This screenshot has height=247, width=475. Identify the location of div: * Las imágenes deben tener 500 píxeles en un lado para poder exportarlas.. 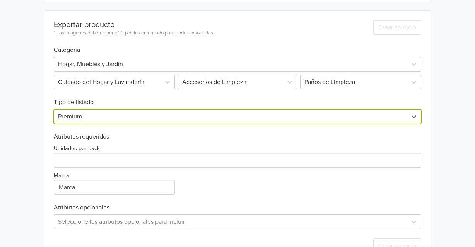
(134, 33).